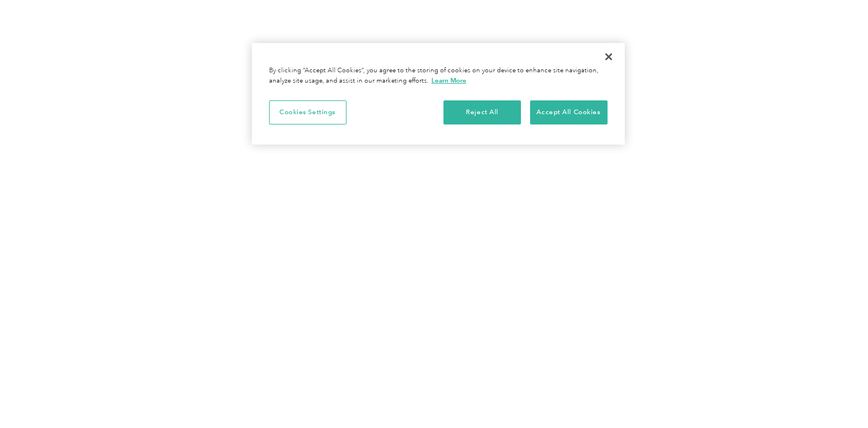 The width and height of the screenshot is (868, 428). Describe the element at coordinates (448, 81) in the screenshot. I see `a: More information about your privacy, opens in a new tab` at that location.